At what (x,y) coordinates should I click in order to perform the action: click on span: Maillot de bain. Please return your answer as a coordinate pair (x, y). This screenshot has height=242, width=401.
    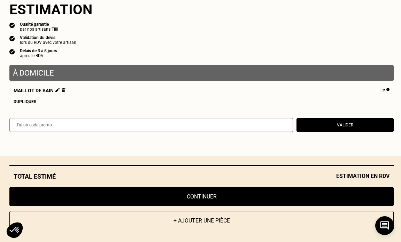
    Looking at the image, I should click on (39, 91).